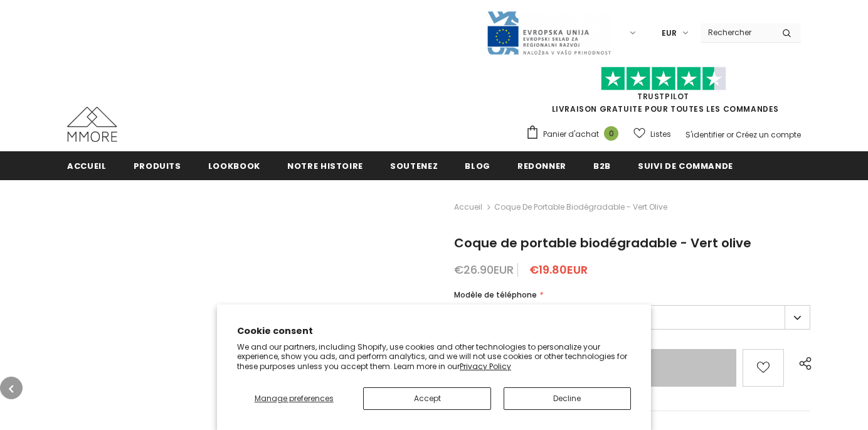 The width and height of the screenshot is (868, 430). What do you see at coordinates (575, 134) in the screenshot?
I see `a: Panier d'achat 0` at bounding box center [575, 134].